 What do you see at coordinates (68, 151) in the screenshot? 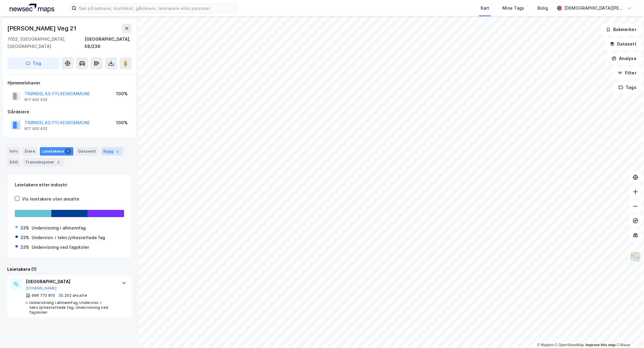
I see `div: 1` at bounding box center [68, 151].